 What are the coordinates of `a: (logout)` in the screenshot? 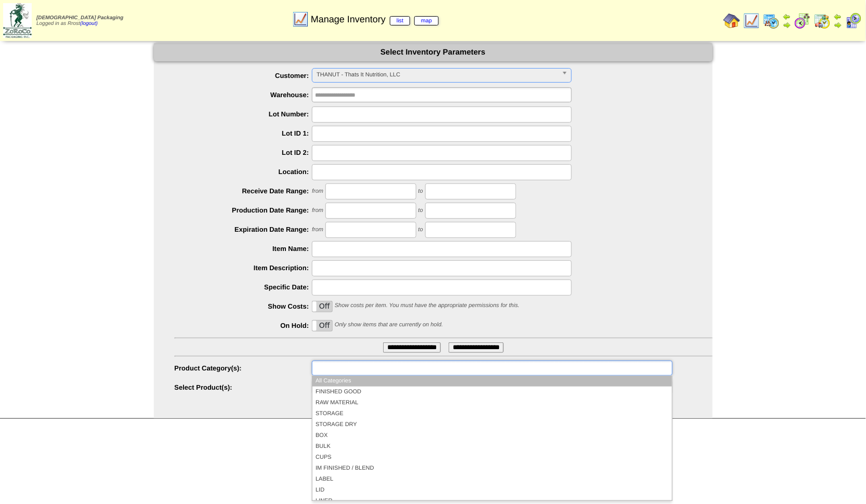 It's located at (89, 23).